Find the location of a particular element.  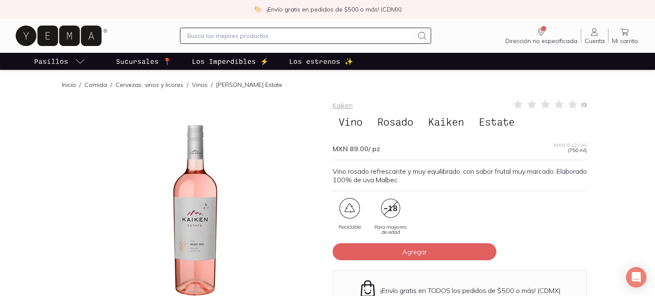

a: pasillo-todos-link is located at coordinates (60, 61).